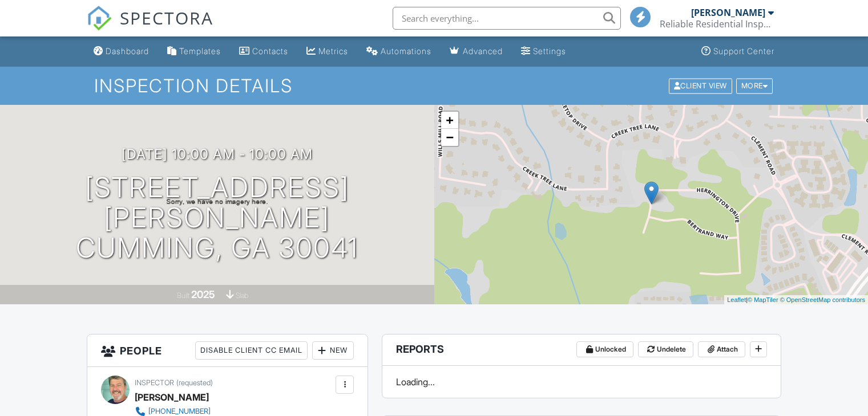 The image size is (868, 416). I want to click on div: New, so click(333, 351).